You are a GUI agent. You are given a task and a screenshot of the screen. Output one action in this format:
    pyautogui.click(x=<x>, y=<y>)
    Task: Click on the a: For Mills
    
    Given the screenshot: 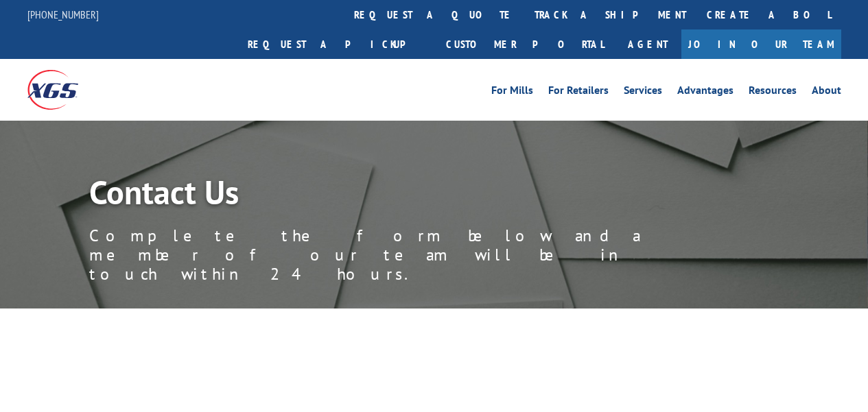 What is the action you would take?
    pyautogui.click(x=512, y=93)
    